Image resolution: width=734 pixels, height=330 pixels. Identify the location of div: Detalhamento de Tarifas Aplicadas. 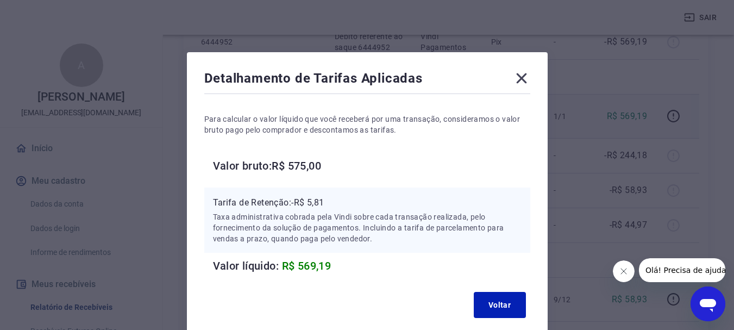
(367, 80).